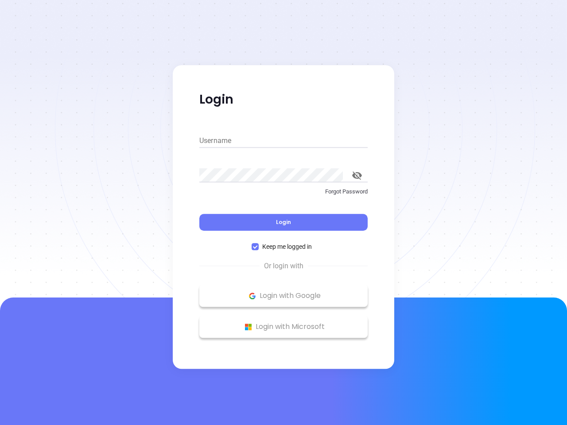  I want to click on span: Keep me logged in, so click(287, 247).